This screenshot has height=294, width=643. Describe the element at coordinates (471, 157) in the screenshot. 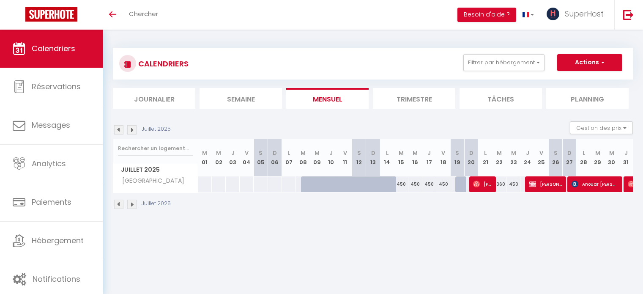

I see `th: 20` at that location.